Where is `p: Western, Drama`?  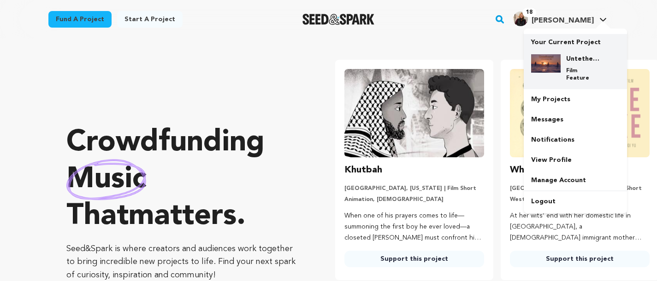 p: Western, Drama is located at coordinates (579, 200).